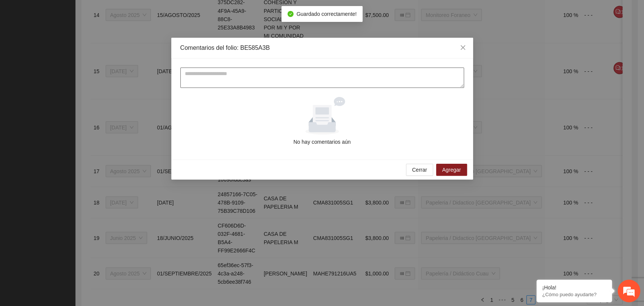 This screenshot has height=306, width=644. What do you see at coordinates (463, 48) in the screenshot?
I see `button: Close` at bounding box center [463, 48].